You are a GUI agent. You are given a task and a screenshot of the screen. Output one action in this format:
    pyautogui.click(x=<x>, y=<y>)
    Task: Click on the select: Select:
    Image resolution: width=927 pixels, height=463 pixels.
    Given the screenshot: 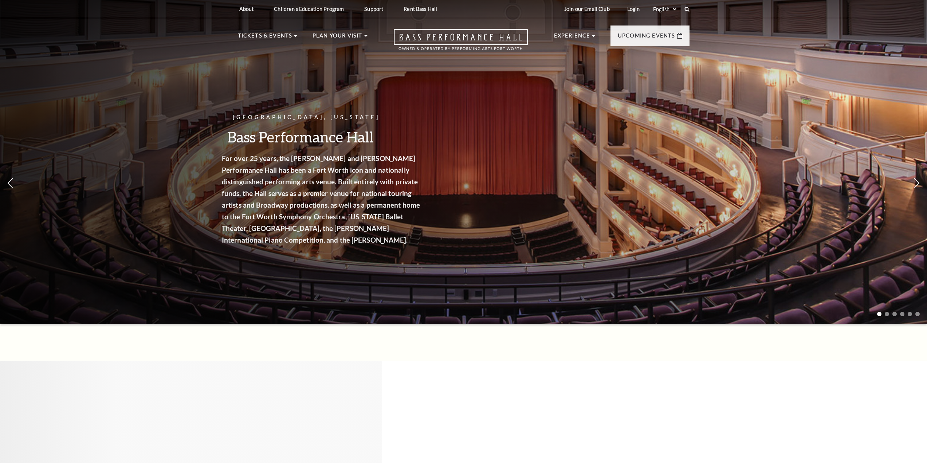 What is the action you would take?
    pyautogui.click(x=664, y=9)
    